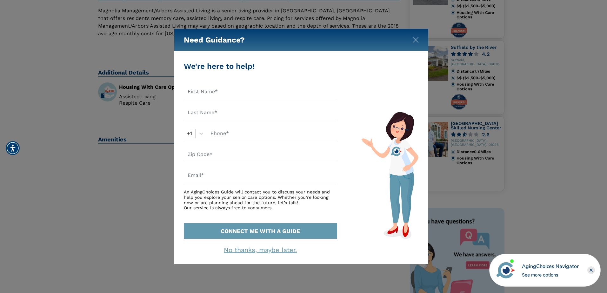 Image resolution: width=607 pixels, height=293 pixels. What do you see at coordinates (260, 250) in the screenshot?
I see `a: No thanks, maybe later.` at bounding box center [260, 250].